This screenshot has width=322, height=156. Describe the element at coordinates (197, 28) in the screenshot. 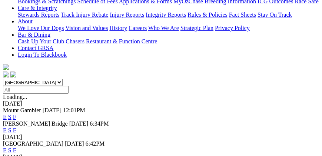

I see `a: Strategic Plan` at that location.